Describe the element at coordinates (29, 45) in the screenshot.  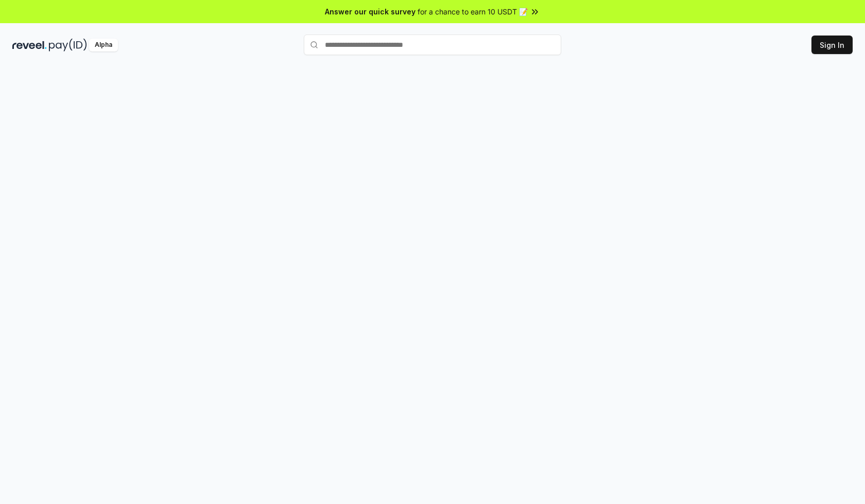
I see `img: reveel_dark` at that location.